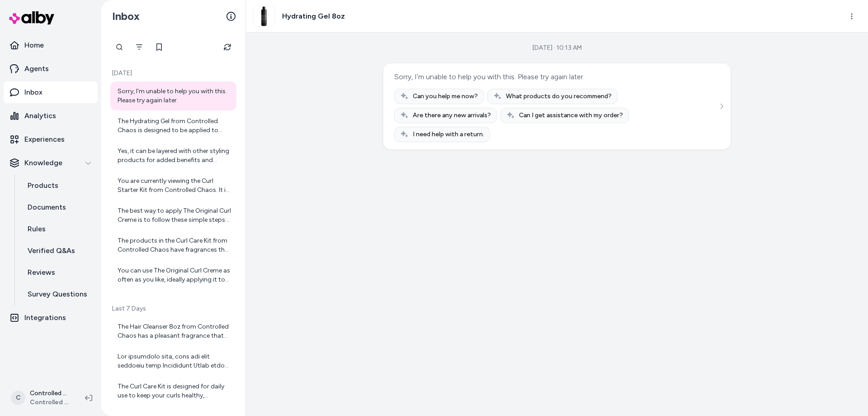 The image size is (868, 416). I want to click on a: Inbox, so click(51, 92).